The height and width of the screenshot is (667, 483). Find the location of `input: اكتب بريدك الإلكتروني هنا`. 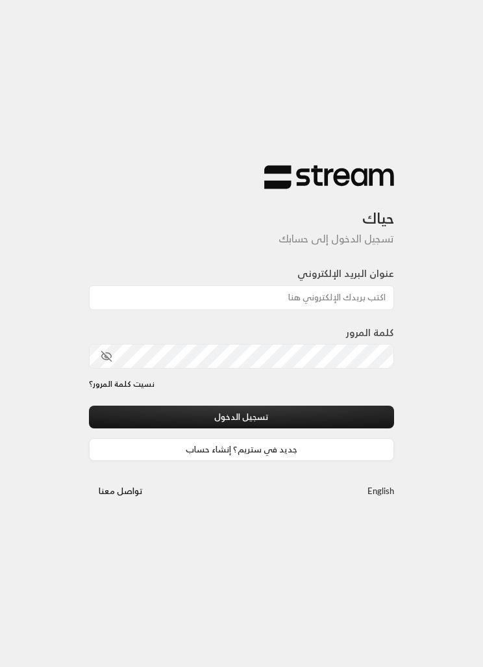

input: اكتب بريدك الإلكتروني هنا is located at coordinates (242, 298).